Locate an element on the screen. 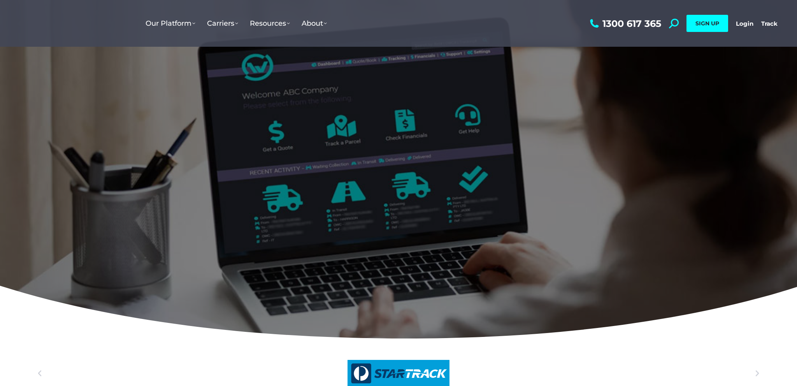  a: Login is located at coordinates (745, 23).